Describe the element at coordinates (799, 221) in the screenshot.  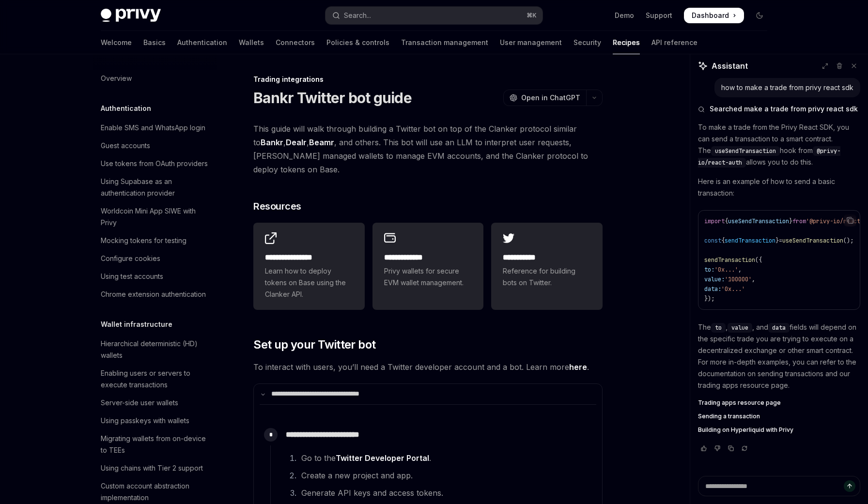
I see `span: from` at that location.